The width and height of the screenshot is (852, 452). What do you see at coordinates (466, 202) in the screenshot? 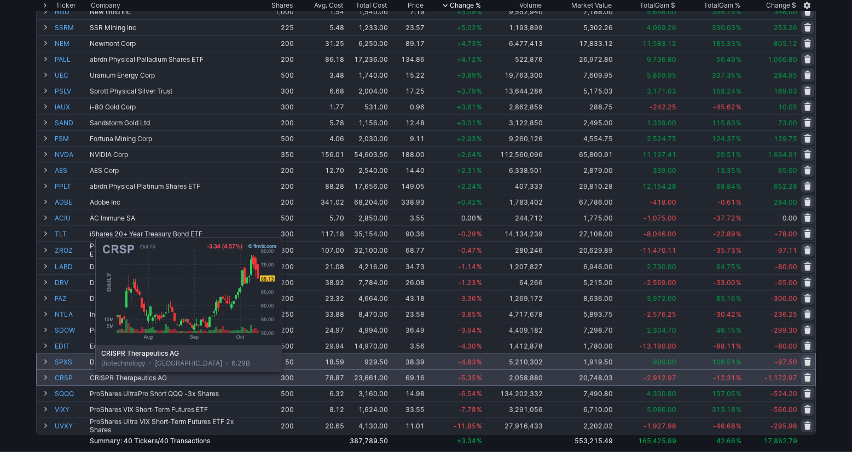
I see `span: +0.42` at bounding box center [466, 202].